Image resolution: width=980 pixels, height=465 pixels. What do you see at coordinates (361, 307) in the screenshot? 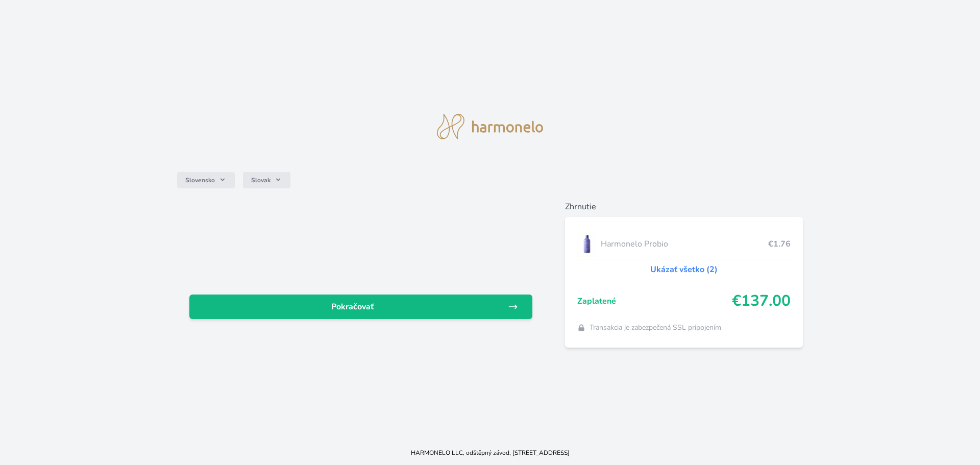
I see `a: Pokračovať` at bounding box center [361, 307].